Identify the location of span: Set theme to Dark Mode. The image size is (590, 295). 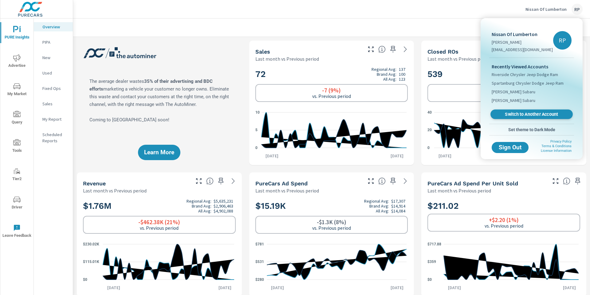
(532, 129).